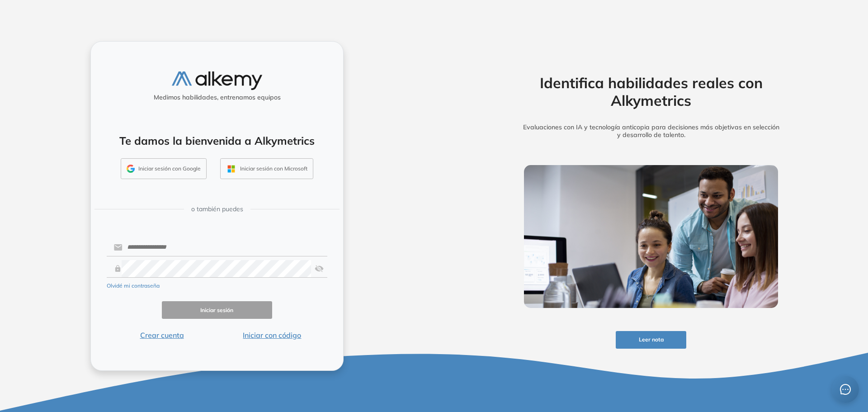  What do you see at coordinates (845, 390) in the screenshot?
I see `span: message` at bounding box center [845, 390].